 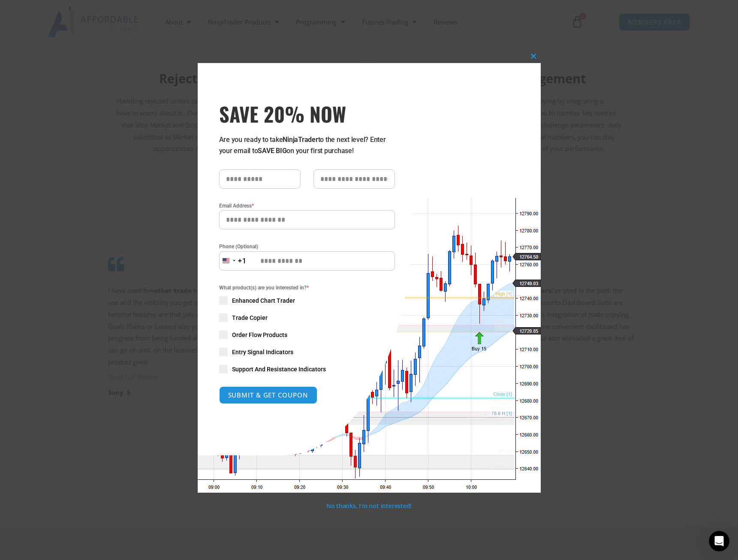 I want to click on label: Email Address, so click(x=307, y=206).